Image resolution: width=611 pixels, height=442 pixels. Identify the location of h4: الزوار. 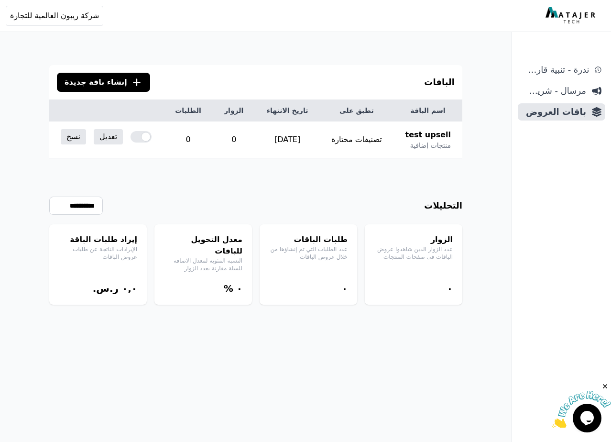
(414, 240).